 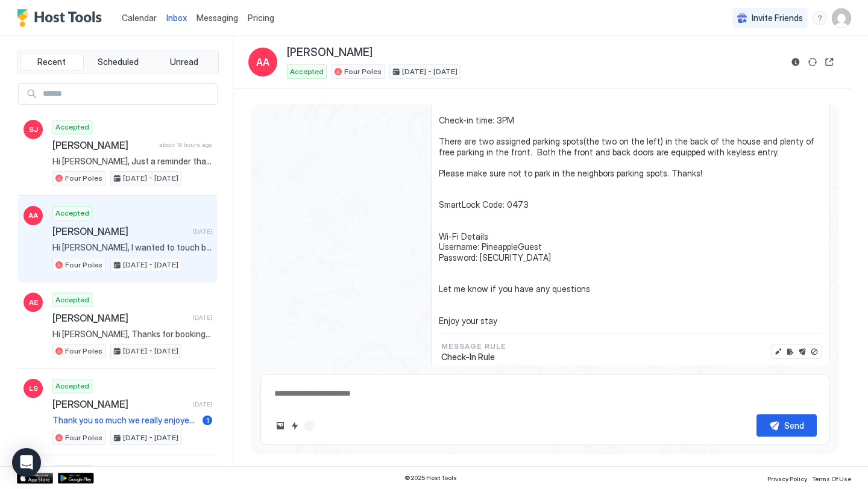 I want to click on span: LS, so click(x=33, y=389).